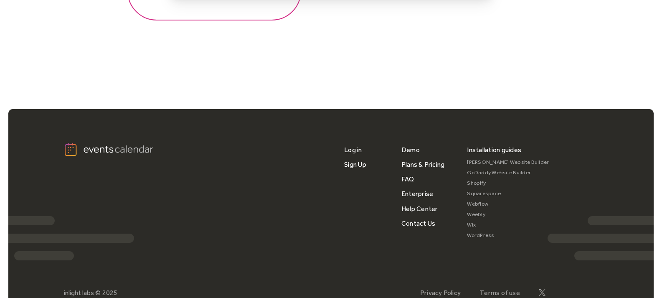 Image resolution: width=662 pixels, height=298 pixels. What do you see at coordinates (508, 193) in the screenshot?
I see `a: Squarespace` at bounding box center [508, 193].